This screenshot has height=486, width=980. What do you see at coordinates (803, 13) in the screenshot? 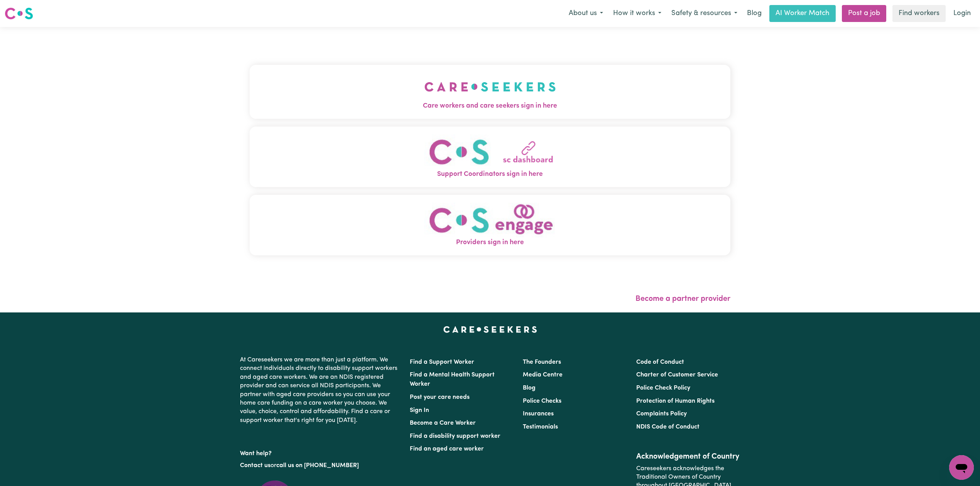
I see `a: AI Worker Match` at bounding box center [803, 13].